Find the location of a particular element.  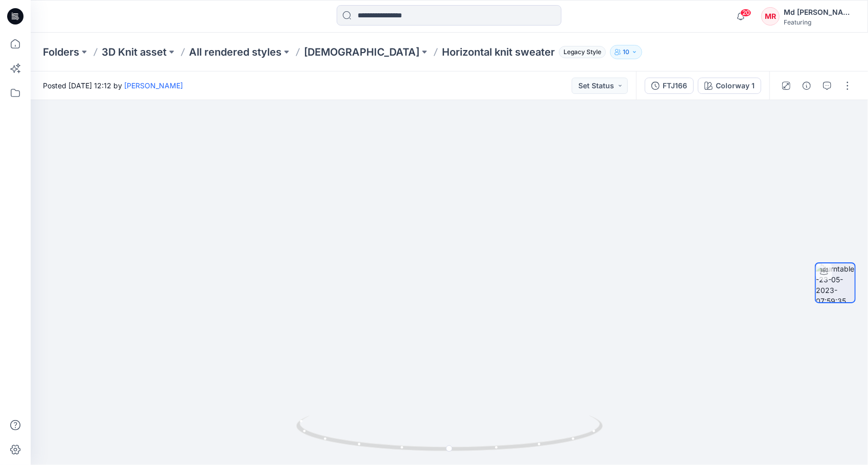

a: All rendered styles is located at coordinates (235, 52).